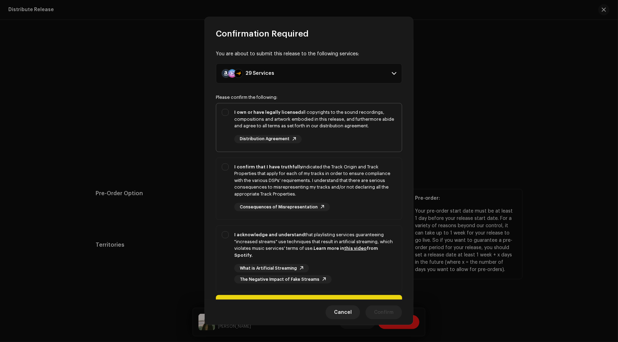 The width and height of the screenshot is (618, 342). What do you see at coordinates (279, 279) in the screenshot?
I see `span: The Negative Impact of Fake Streams` at bounding box center [279, 279].